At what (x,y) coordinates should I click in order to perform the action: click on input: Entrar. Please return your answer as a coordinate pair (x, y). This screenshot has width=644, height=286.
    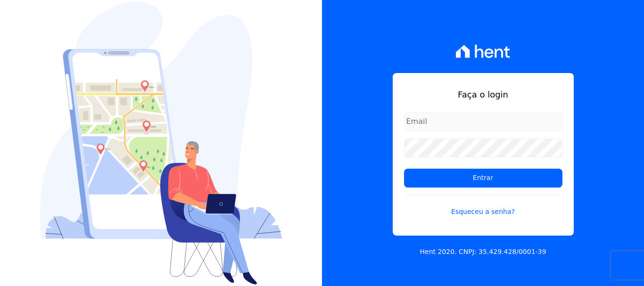
    Looking at the image, I should click on (483, 178).